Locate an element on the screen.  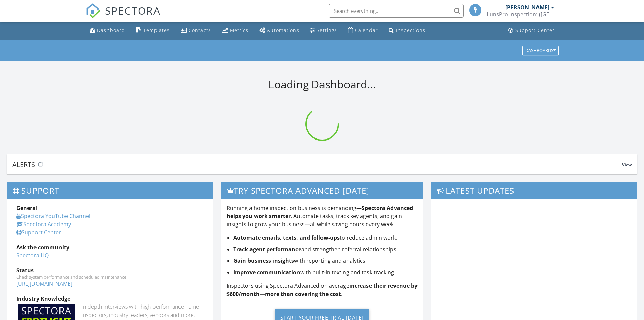
strong: Gain business insights is located at coordinates (264, 260).